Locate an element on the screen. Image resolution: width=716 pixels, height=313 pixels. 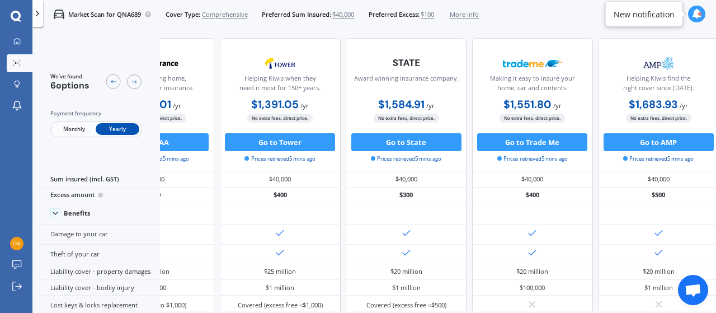
b: $1,683.93 is located at coordinates (653, 104).